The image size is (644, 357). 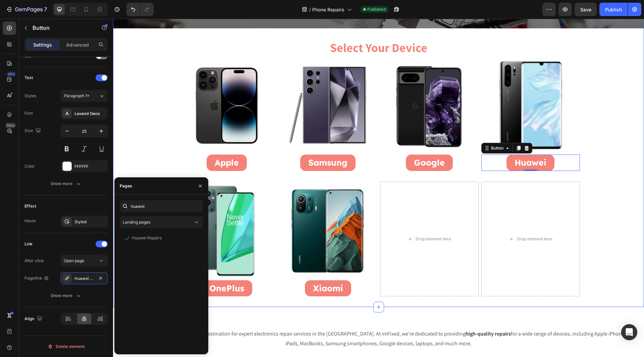 What do you see at coordinates (417, 144) in the screenshot?
I see `a: Huawei` at bounding box center [417, 144].